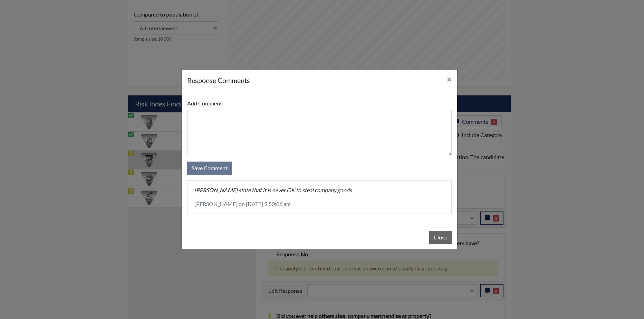 The height and width of the screenshot is (319, 644). What do you see at coordinates (205, 103) in the screenshot?
I see `label: Add Comment:` at bounding box center [205, 103].